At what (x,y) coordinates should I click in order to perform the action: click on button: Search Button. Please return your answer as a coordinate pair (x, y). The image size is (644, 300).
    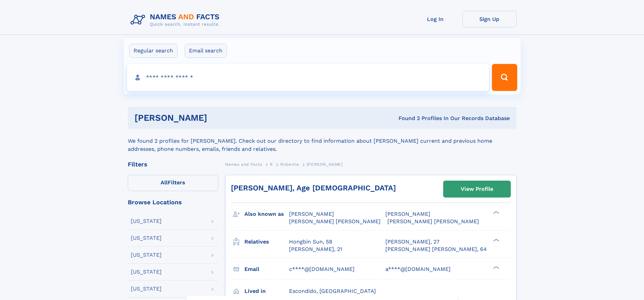
    Looking at the image, I should click on (504, 78).